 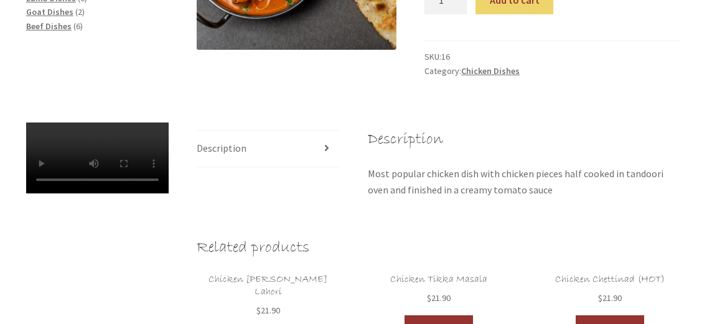 What do you see at coordinates (439, 248) in the screenshot?
I see `h2: Related products` at bounding box center [439, 248].